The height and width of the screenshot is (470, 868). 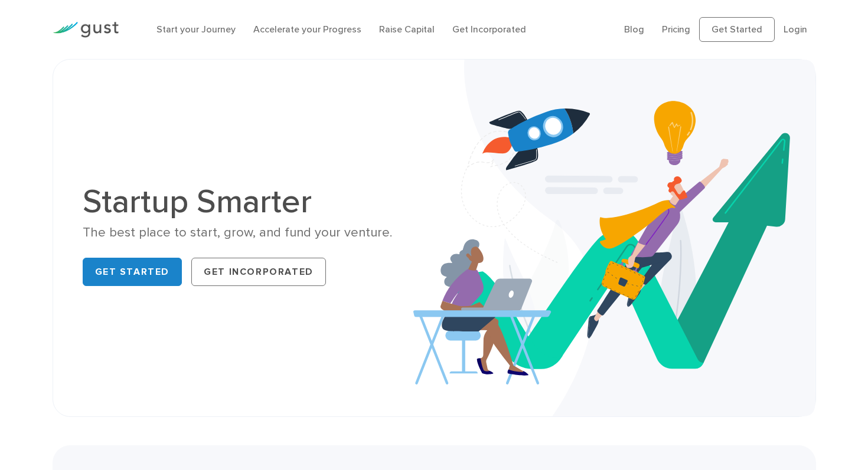 I want to click on a: Login, so click(x=795, y=29).